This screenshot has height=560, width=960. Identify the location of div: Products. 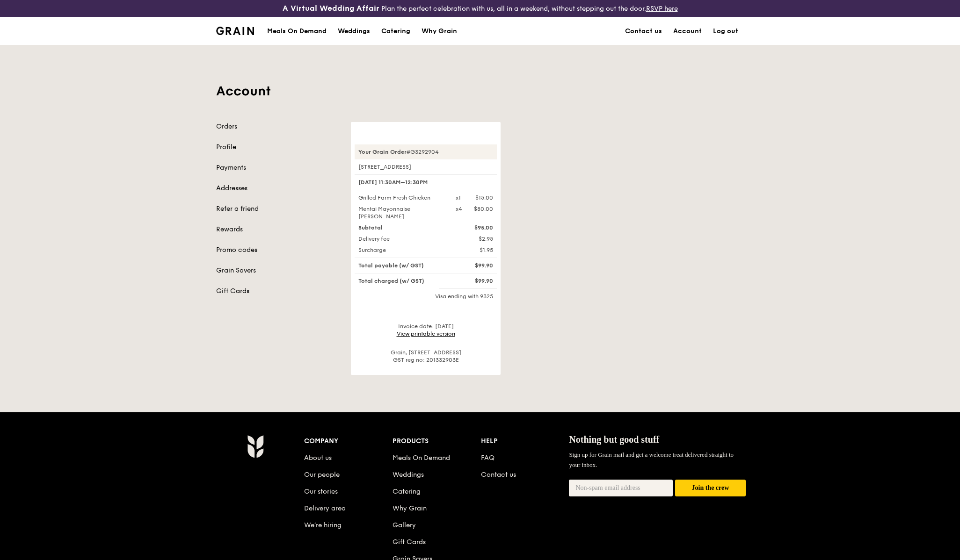
(436, 441).